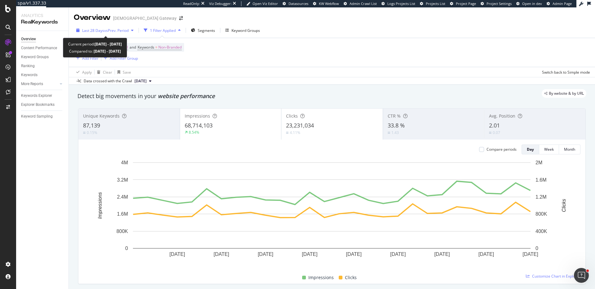  Describe the element at coordinates (181, 18) in the screenshot. I see `div: arrow-right-arrow-left` at that location.